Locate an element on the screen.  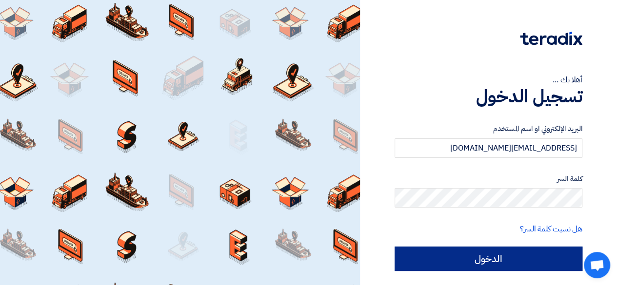
label: كلمة السر is located at coordinates (488, 179).